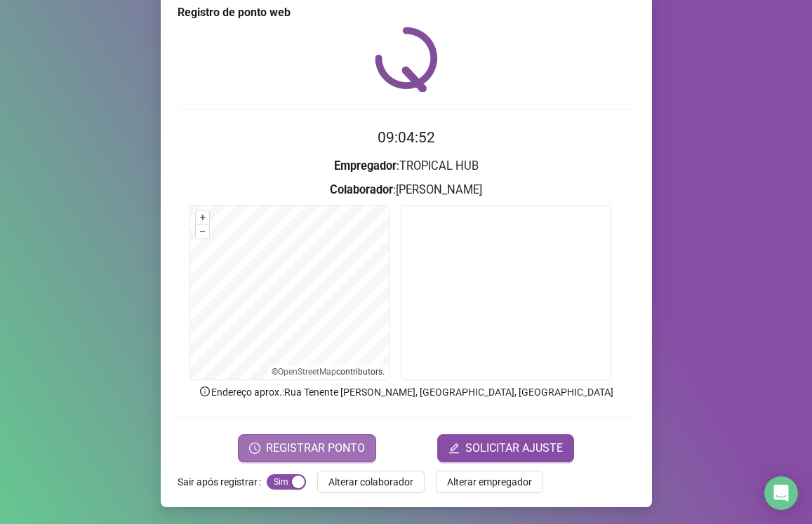  I want to click on h3: : TROPICAL HUB, so click(406, 167).